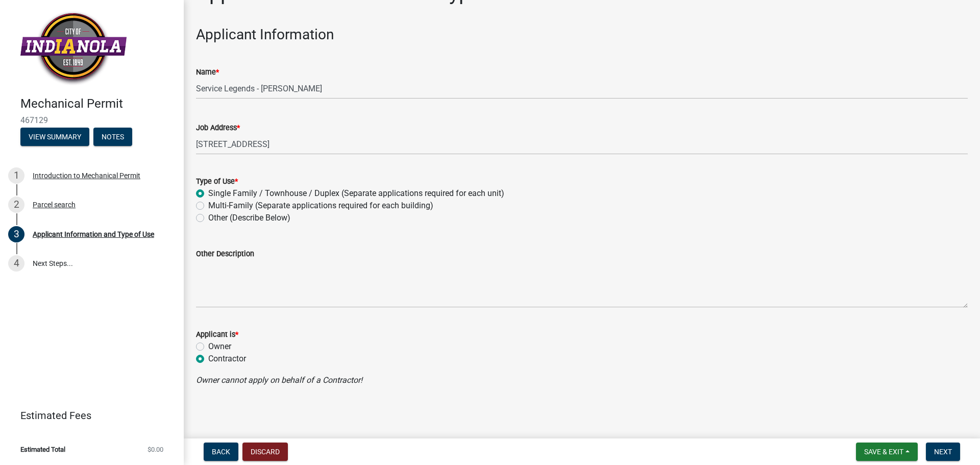  Describe the element at coordinates (218, 128) in the screenshot. I see `label: Job Address` at that location.